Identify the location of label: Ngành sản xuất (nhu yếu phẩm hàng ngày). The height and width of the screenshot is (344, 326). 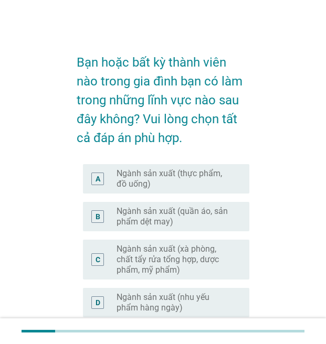
(174, 302).